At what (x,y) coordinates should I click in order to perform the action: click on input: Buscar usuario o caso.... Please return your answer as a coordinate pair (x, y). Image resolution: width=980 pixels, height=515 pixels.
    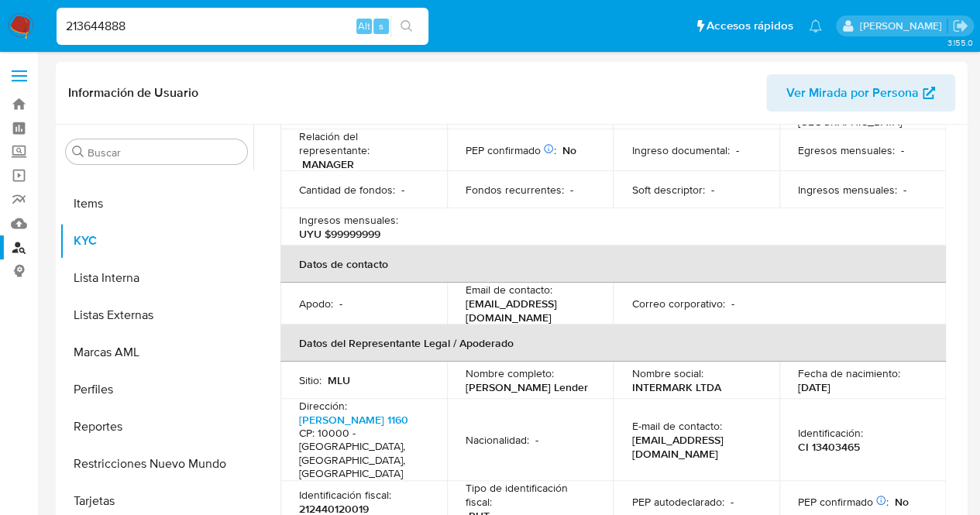
    Looking at the image, I should click on (242, 27).